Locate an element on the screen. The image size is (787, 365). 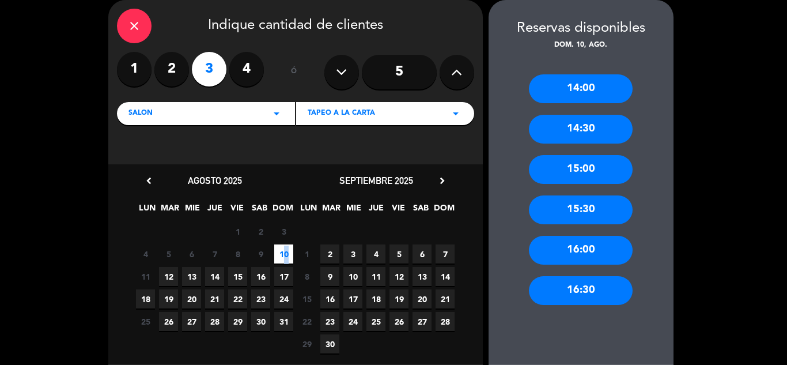
span: TAPEO A LA CARTA is located at coordinates (341, 114).